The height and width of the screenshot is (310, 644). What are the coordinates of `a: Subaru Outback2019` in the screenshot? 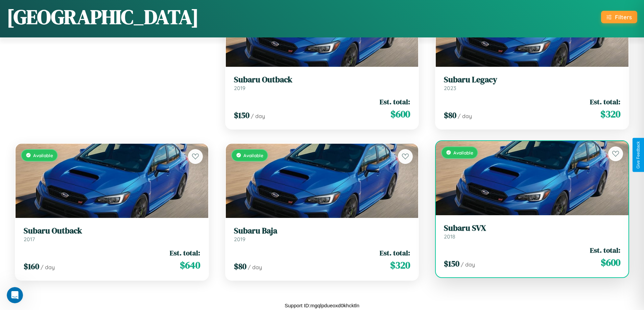 It's located at (322, 83).